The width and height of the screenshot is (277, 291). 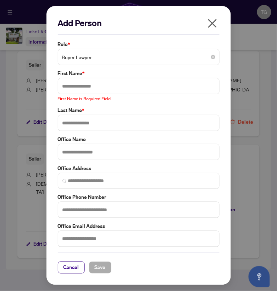 What do you see at coordinates (138, 197) in the screenshot?
I see `label: Office Phone Number` at bounding box center [138, 197].